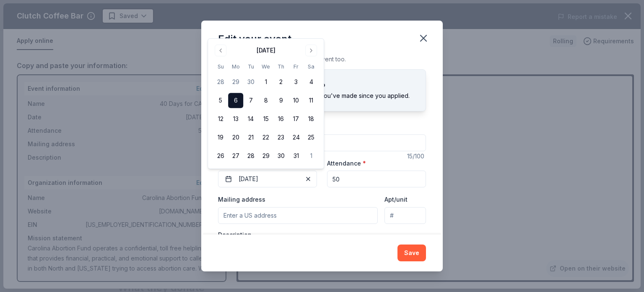 Image resolution: width=644 pixels, height=292 pixels. Describe the element at coordinates (296, 66) in the screenshot. I see `th: Friday` at that location.